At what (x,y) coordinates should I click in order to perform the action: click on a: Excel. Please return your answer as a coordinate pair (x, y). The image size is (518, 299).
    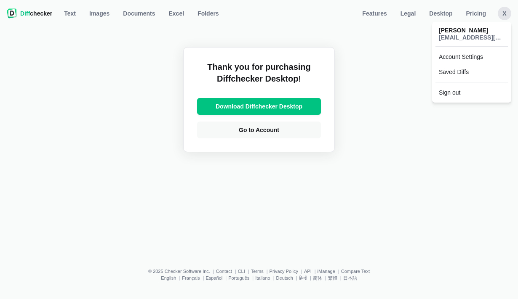
    Looking at the image, I should click on (176, 13).